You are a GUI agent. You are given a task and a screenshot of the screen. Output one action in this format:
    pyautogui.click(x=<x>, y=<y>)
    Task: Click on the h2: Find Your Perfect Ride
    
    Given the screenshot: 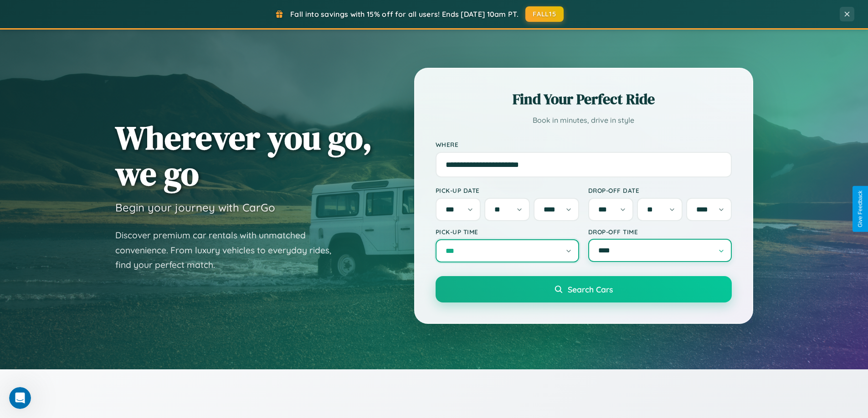 What is the action you would take?
    pyautogui.click(x=584, y=99)
    